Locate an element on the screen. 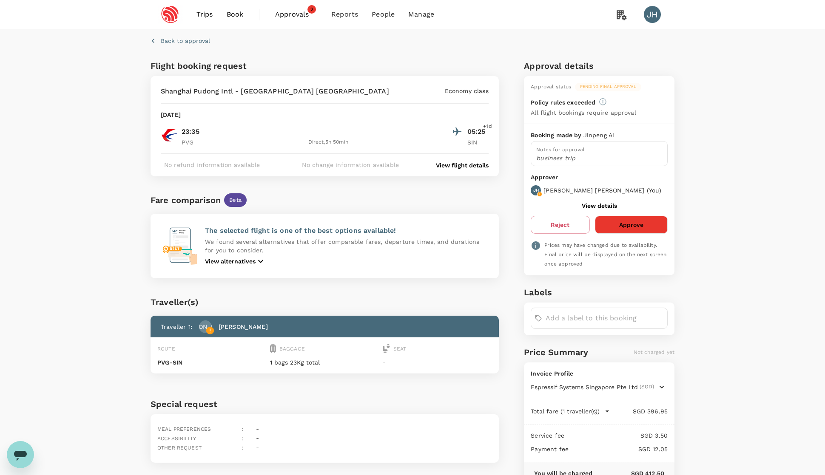 This screenshot has width=825, height=475. p: Booking made by is located at coordinates (557, 135).